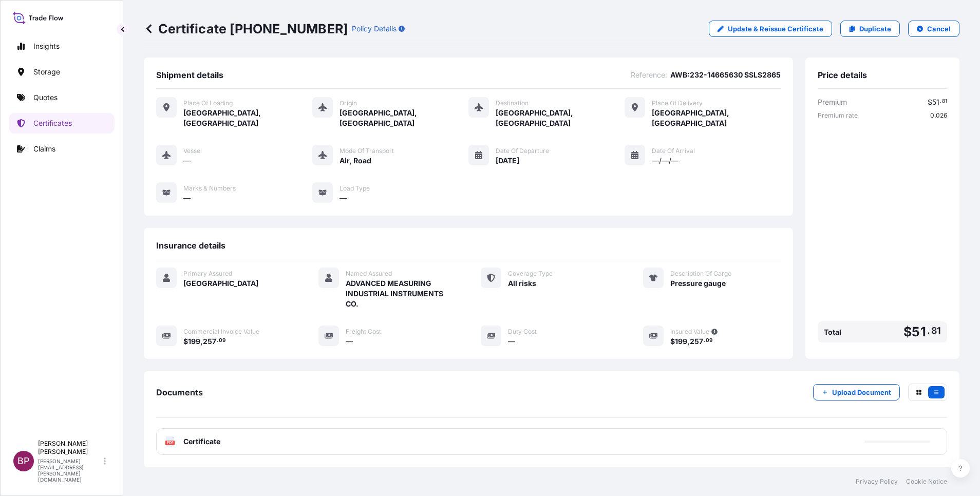 This screenshot has height=496, width=980. Describe the element at coordinates (62, 72) in the screenshot. I see `a: Storage` at that location.